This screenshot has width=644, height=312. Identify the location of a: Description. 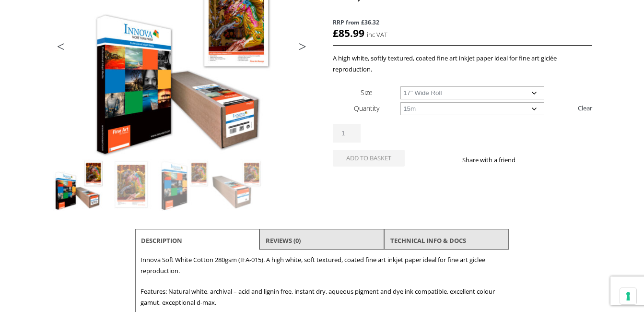
(162, 240).